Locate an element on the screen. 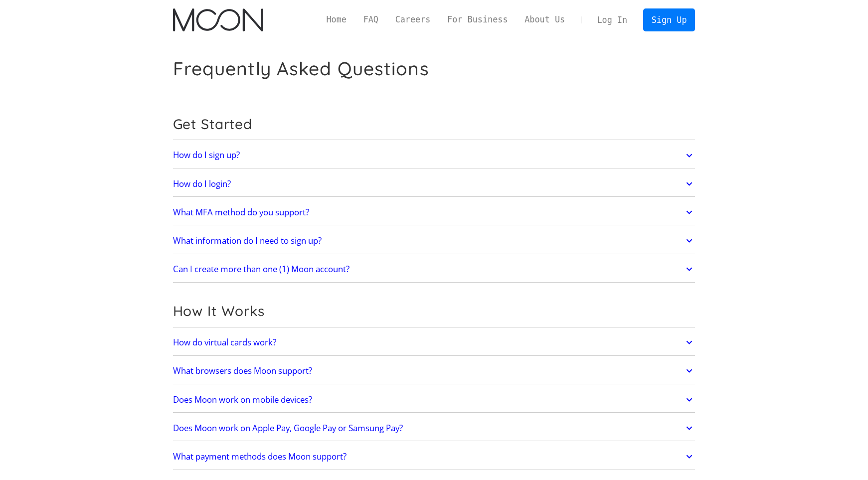  h2: How It Works is located at coordinates (434, 312).